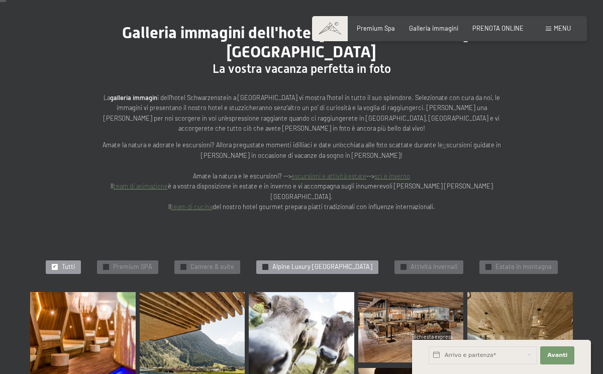  I want to click on span: Camere & suite, so click(212, 267).